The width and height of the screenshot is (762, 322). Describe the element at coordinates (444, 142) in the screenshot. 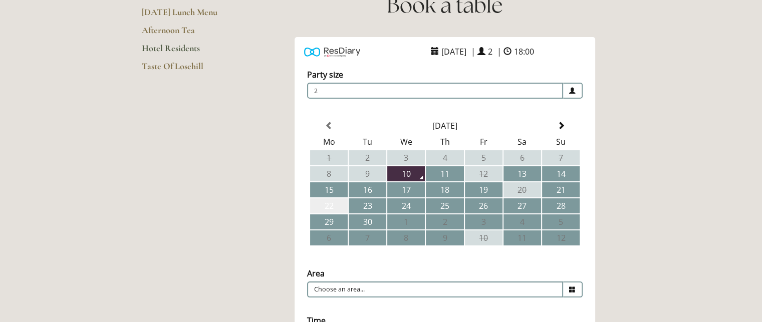

I see `th: Th` at that location.